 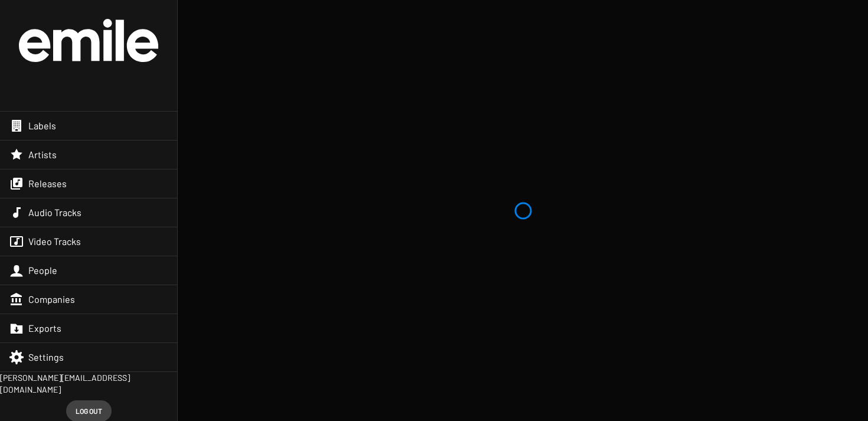 What do you see at coordinates (46, 357) in the screenshot?
I see `span: Settings` at bounding box center [46, 357].